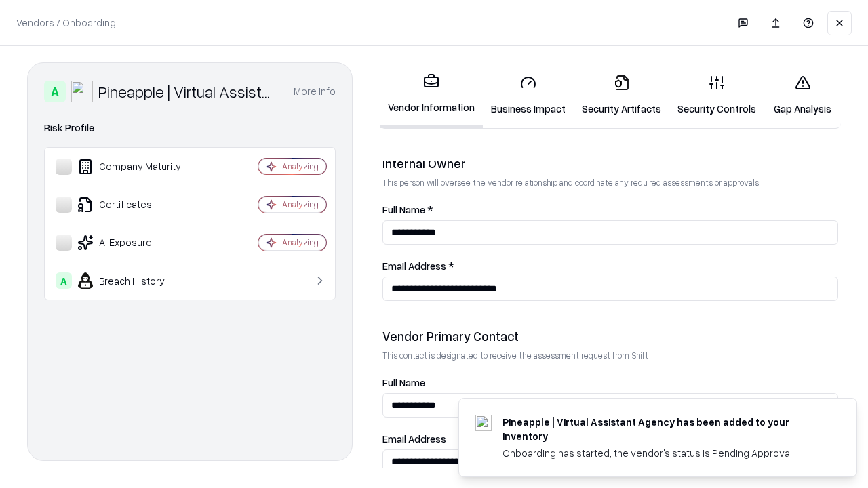 Image resolution: width=868 pixels, height=488 pixels. What do you see at coordinates (431, 95) in the screenshot?
I see `a: Vendor Information` at bounding box center [431, 95].